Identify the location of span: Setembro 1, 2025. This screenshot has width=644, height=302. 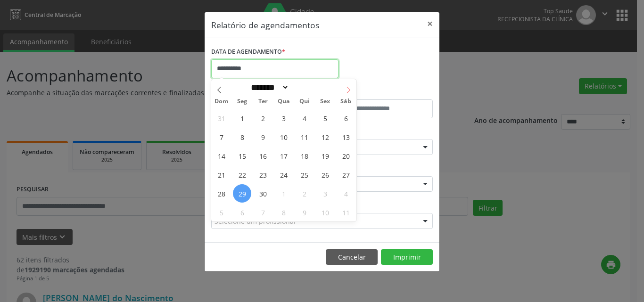
(242, 118).